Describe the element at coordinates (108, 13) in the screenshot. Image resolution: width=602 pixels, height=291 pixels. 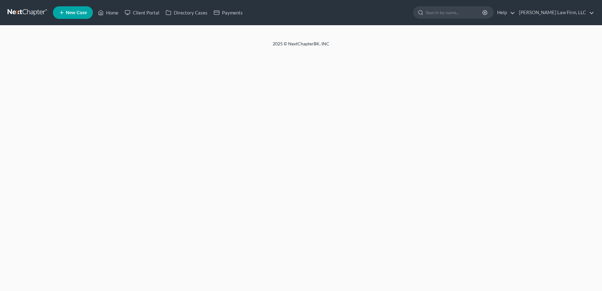
I see `a: Home` at that location.